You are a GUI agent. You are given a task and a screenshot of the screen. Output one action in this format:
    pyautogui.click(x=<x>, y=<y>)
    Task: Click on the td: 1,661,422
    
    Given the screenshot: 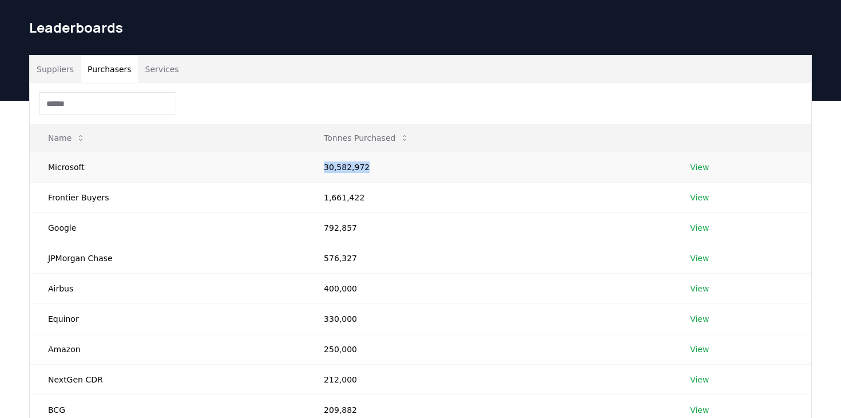 What is the action you would take?
    pyautogui.click(x=489, y=197)
    